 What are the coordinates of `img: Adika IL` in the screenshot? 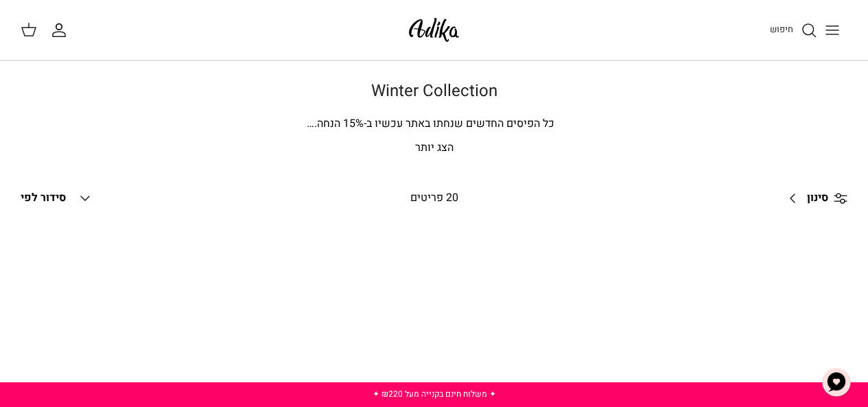 It's located at (433, 29).